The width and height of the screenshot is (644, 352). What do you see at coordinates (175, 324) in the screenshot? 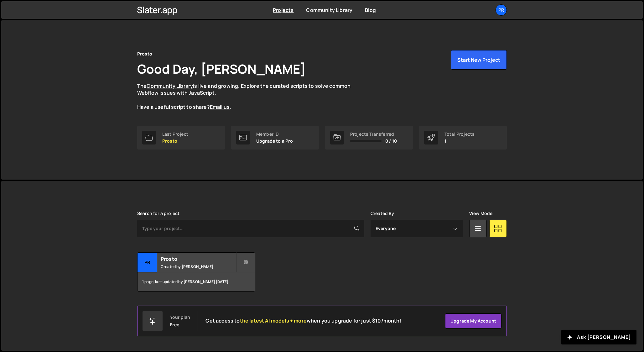
I see `div: Free` at bounding box center [175, 324].